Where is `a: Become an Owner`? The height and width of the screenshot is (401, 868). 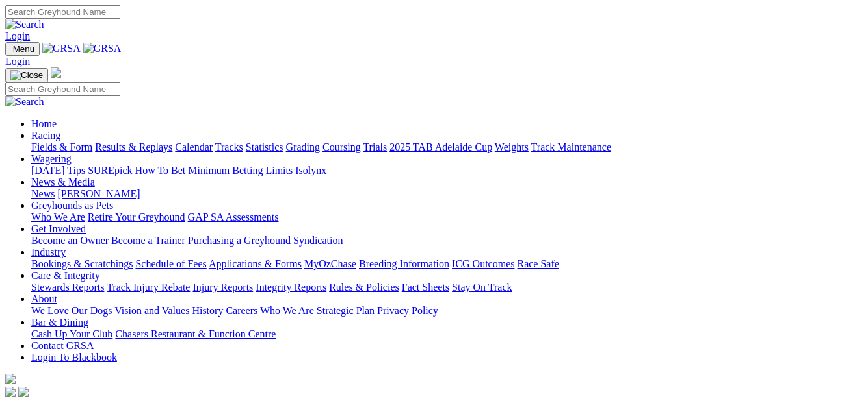 a: Become an Owner is located at coordinates (70, 240).